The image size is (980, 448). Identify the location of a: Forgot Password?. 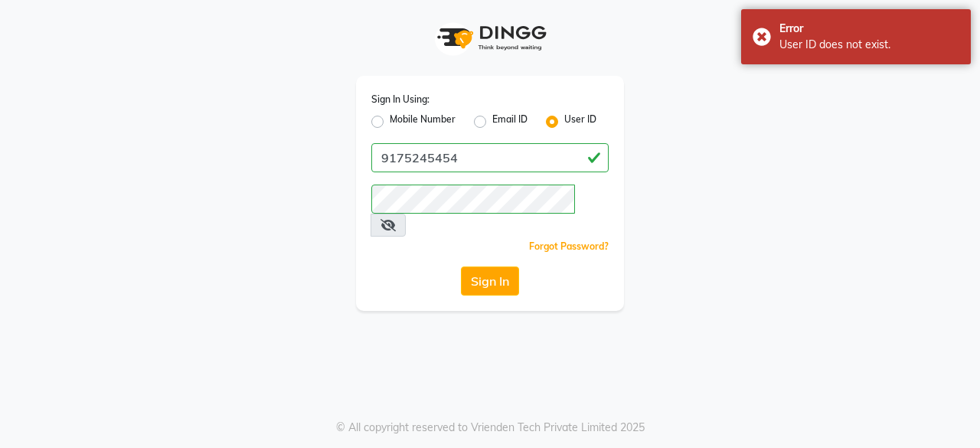
(569, 246).